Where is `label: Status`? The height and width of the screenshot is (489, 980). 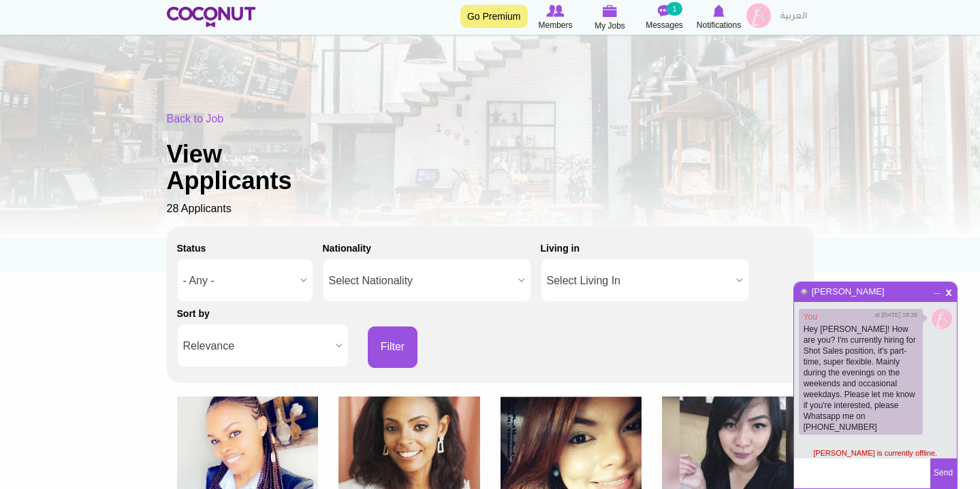
label: Status is located at coordinates (192, 248).